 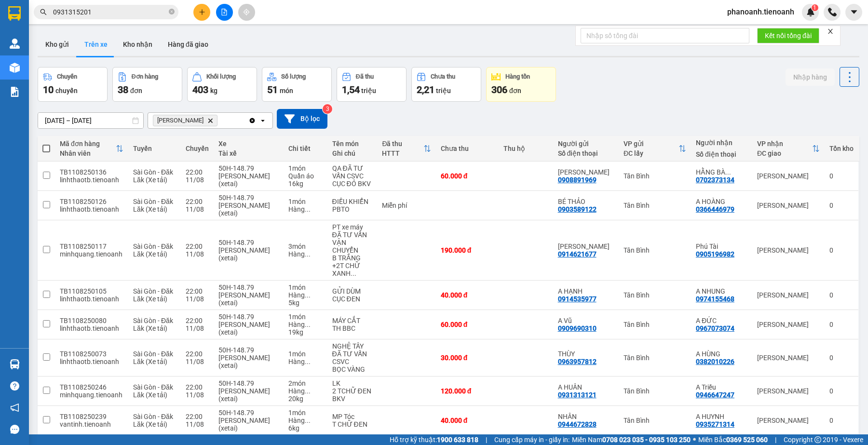 I want to click on div: TB1108250246, so click(x=92, y=387).